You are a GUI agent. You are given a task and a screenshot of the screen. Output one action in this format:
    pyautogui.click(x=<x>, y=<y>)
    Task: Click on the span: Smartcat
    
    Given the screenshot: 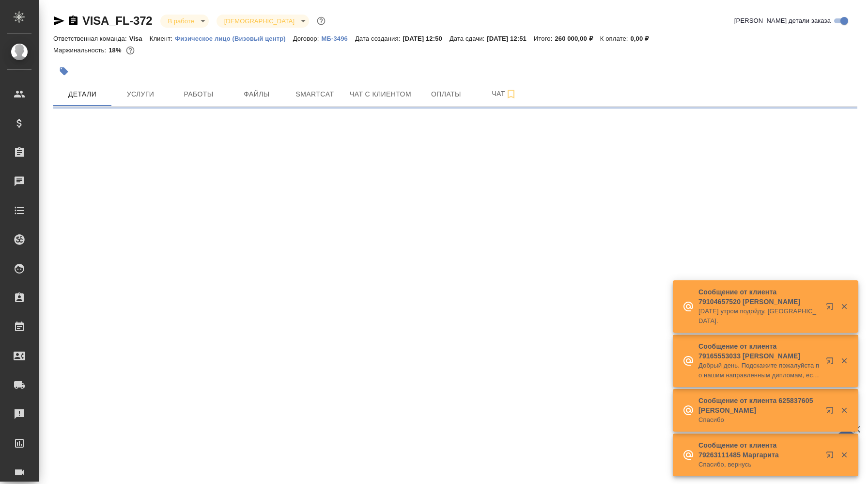 What is the action you would take?
    pyautogui.click(x=315, y=94)
    